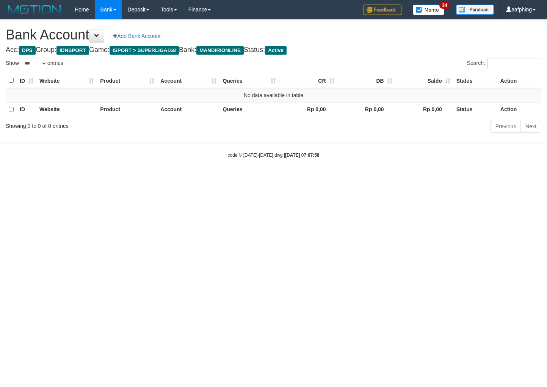 The image size is (547, 387). What do you see at coordinates (308, 80) in the screenshot?
I see `th: CR: activate to sort column ascending` at bounding box center [308, 80].